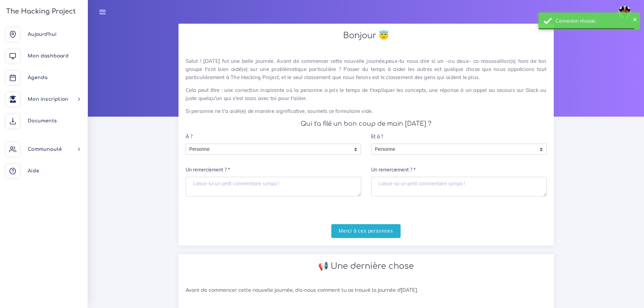 The image size is (644, 308). What do you see at coordinates (48, 99) in the screenshot?
I see `span: Mon inscription` at bounding box center [48, 99].